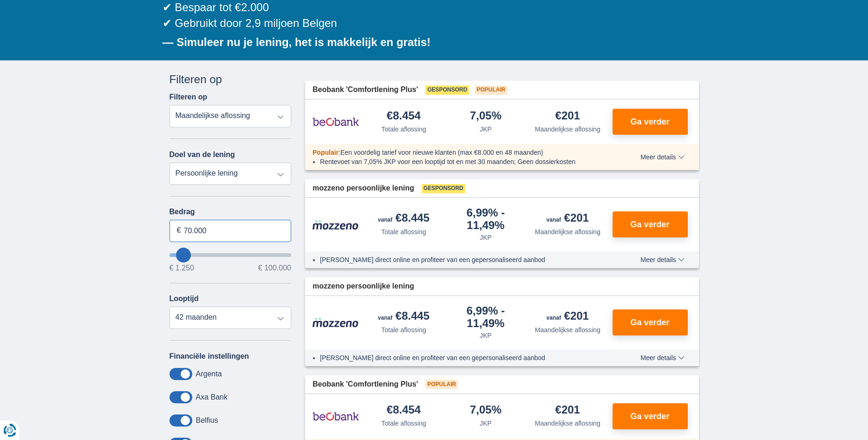 This screenshot has height=440, width=868. I want to click on label: Argenta, so click(209, 374).